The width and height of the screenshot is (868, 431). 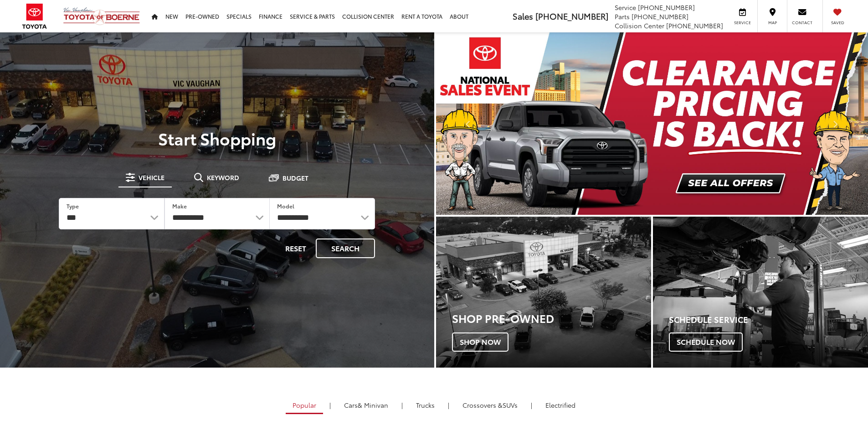 I want to click on h3: Shop Pre-Owned, so click(x=551, y=318).